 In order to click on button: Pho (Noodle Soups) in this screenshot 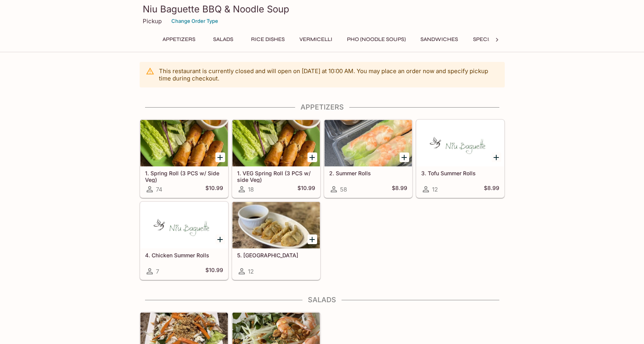, I will do `click(376, 40)`.